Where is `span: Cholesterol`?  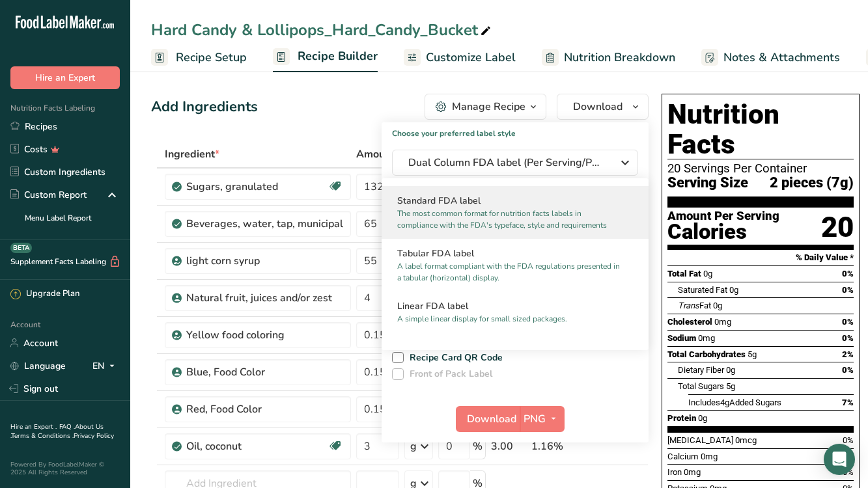
span: Cholesterol is located at coordinates (689, 321).